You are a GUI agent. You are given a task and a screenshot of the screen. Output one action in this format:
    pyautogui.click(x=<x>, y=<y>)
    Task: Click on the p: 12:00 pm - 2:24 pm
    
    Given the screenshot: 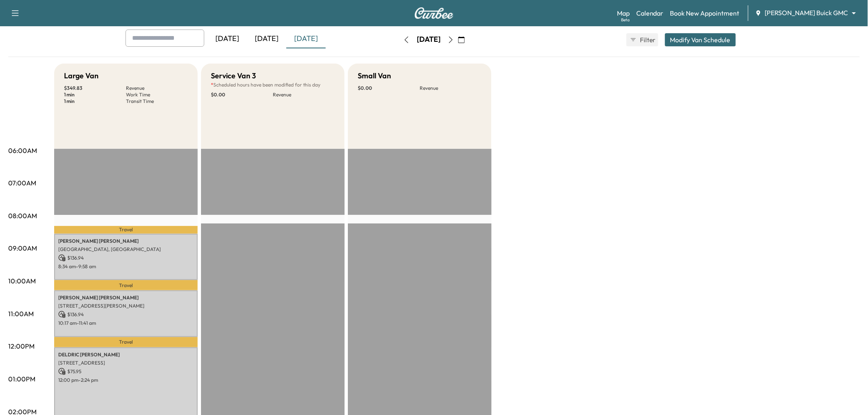 What is the action you would take?
    pyautogui.click(x=126, y=380)
    